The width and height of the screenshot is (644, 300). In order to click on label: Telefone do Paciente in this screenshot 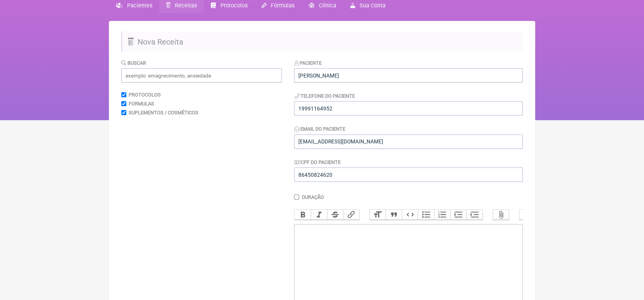, I will do `click(324, 96)`.